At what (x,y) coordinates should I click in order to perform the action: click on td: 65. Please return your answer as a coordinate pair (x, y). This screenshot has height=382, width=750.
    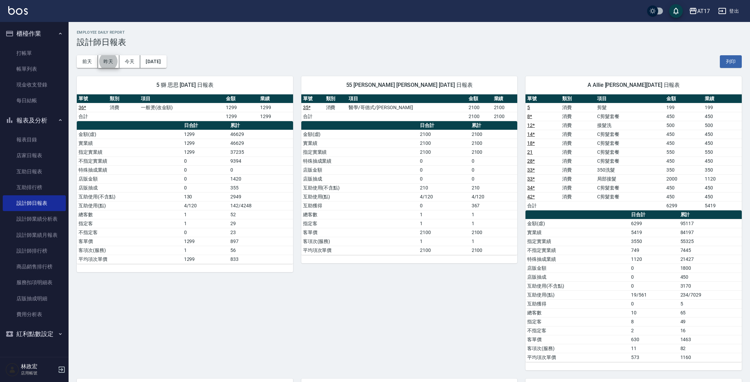
    Looking at the image, I should click on (710, 312).